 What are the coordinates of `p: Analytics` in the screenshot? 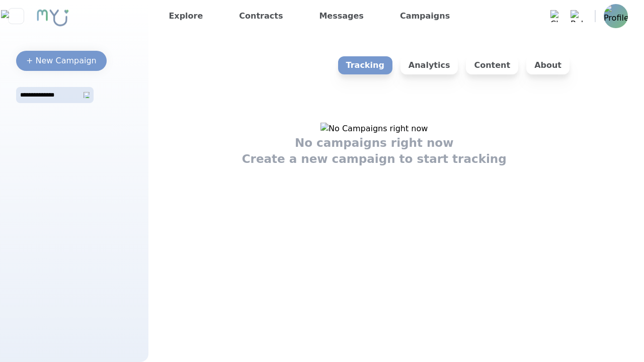 It's located at (429, 65).